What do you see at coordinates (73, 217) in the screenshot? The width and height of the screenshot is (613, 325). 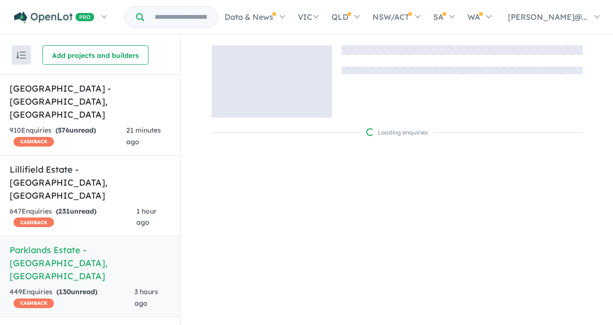 I see `div: 647 Enquir ies` at bounding box center [73, 217].